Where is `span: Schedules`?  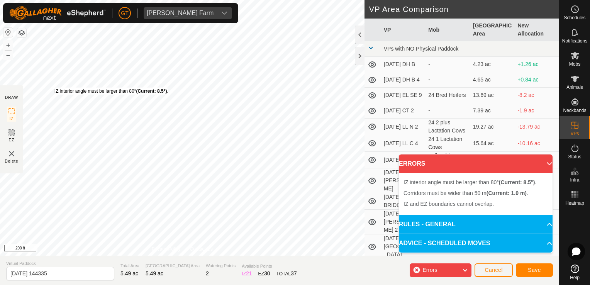
span: Schedules is located at coordinates (574, 18).